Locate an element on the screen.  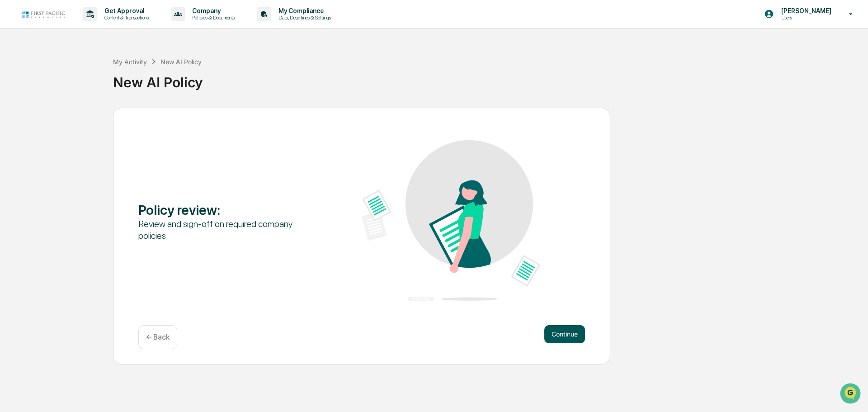
button: Continue is located at coordinates (564, 334).